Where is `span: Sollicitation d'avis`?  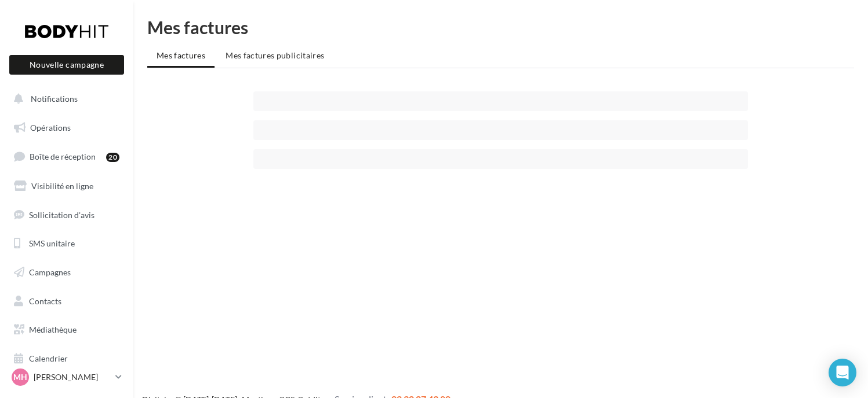
span: Sollicitation d'avis is located at coordinates (62, 214).